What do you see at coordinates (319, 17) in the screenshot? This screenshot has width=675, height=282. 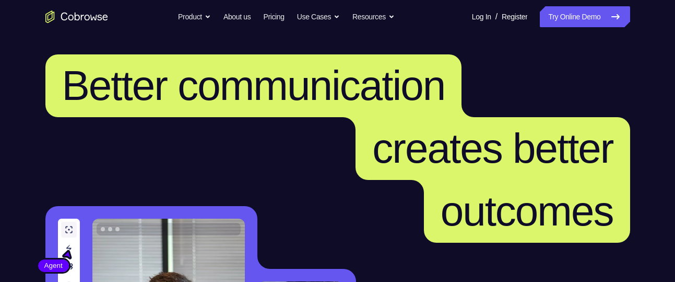 I see `button: Use Cases` at bounding box center [319, 17].